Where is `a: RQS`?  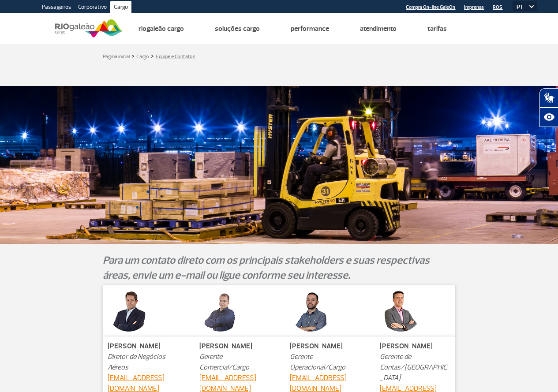
a: RQS is located at coordinates (497, 7).